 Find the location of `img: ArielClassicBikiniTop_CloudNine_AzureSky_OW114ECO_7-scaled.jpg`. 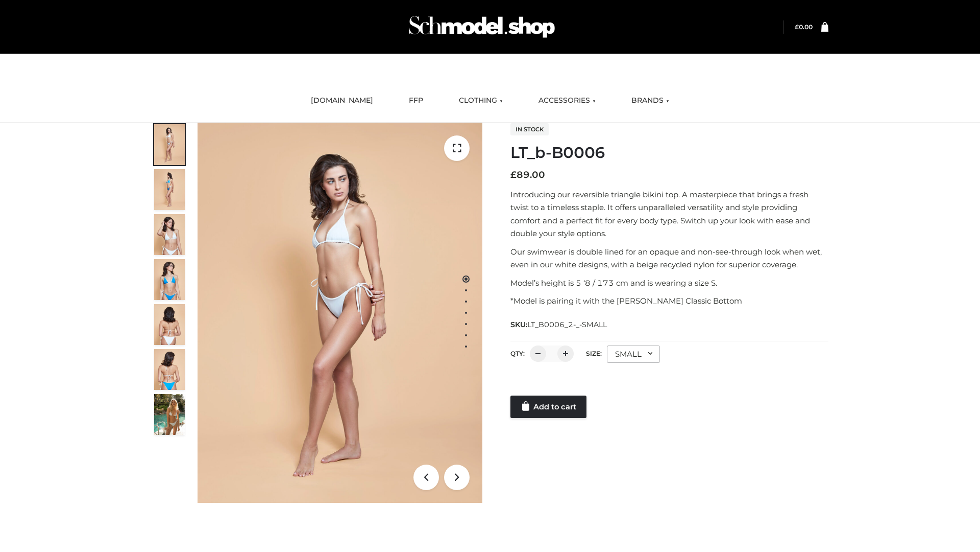

img: ArielClassicBikiniTop_CloudNine_AzureSky_OW114ECO_7-scaled.jpg is located at coordinates (170, 324).